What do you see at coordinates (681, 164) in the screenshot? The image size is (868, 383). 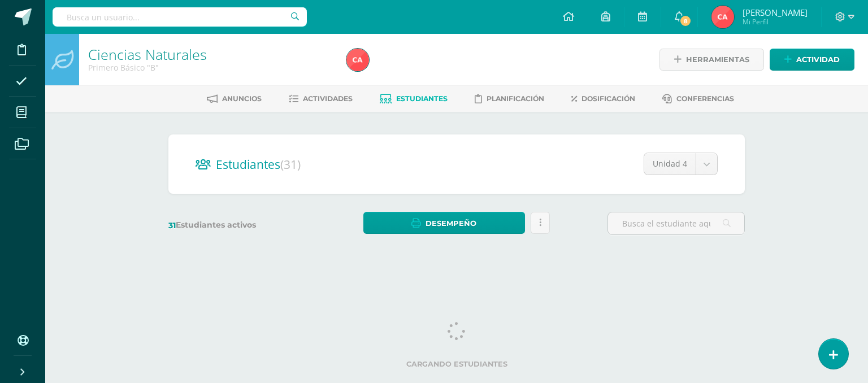 I see `a: Unidad 4` at bounding box center [681, 164].